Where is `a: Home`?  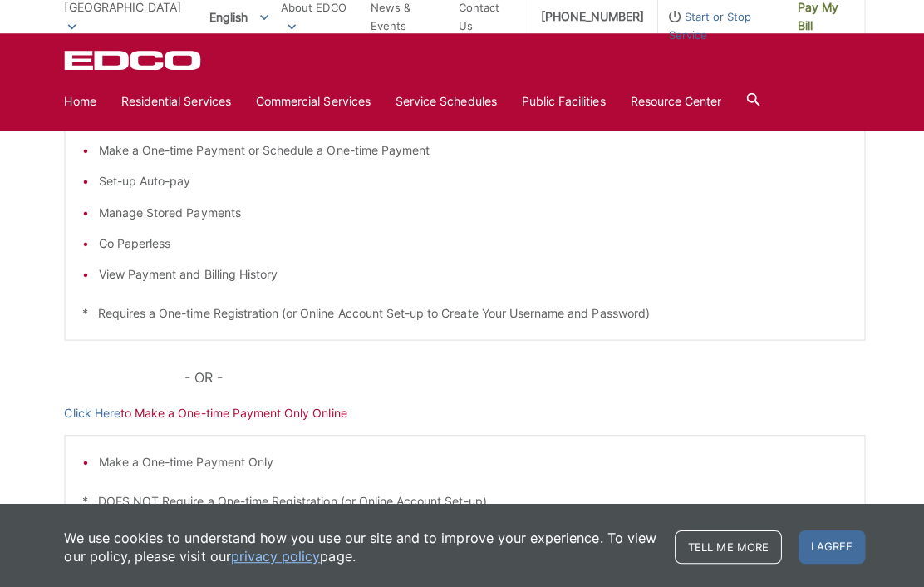 a: Home is located at coordinates (80, 100).